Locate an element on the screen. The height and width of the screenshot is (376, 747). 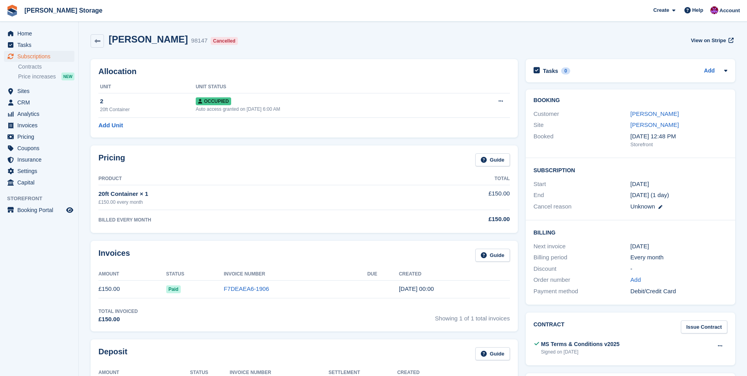
div: £150.00 every month is located at coordinates (245, 202).